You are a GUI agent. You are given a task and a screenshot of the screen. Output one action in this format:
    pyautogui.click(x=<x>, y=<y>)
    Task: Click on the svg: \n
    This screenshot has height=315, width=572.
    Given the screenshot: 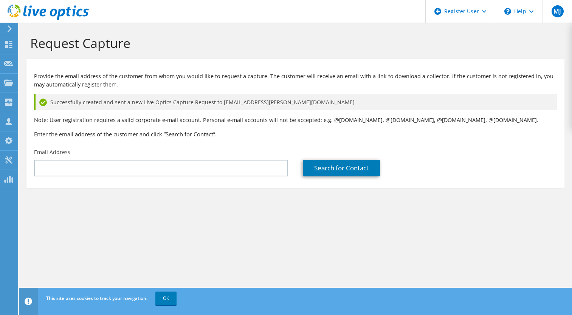 What is the action you would take?
    pyautogui.click(x=508, y=11)
    